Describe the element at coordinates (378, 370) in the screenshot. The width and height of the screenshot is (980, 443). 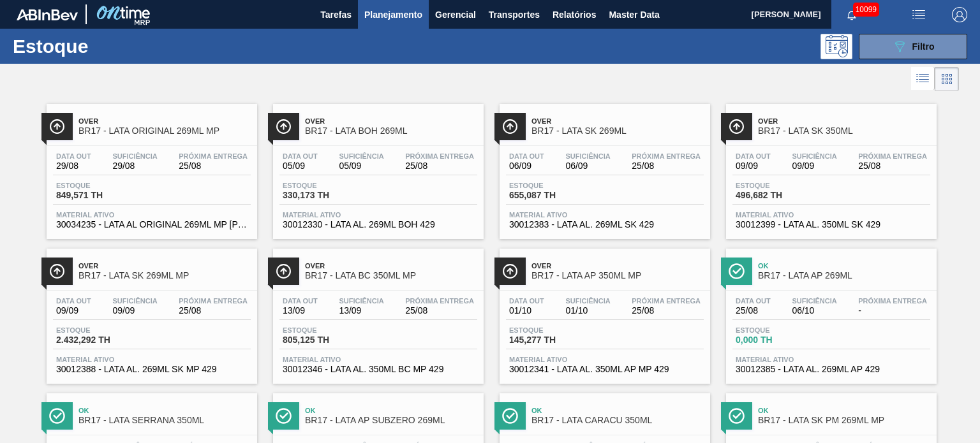
I see `span: 30012346 - LATA AL. 350ML BC MP 429` at that location.